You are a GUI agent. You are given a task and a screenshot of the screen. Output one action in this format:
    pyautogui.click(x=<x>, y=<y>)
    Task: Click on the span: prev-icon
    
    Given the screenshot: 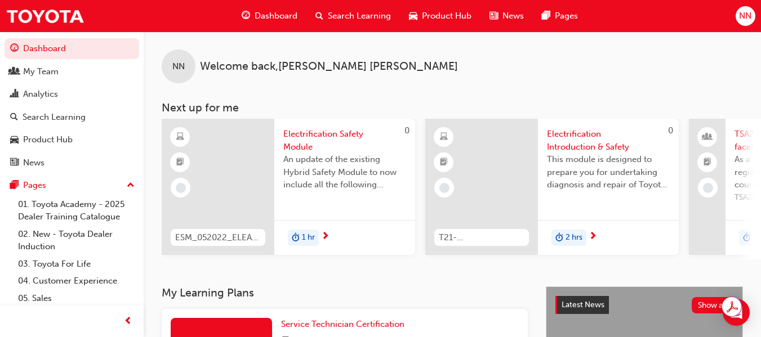 What is the action you would take?
    pyautogui.click(x=128, y=321)
    